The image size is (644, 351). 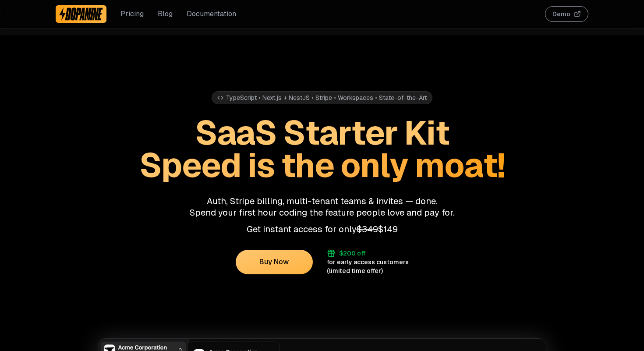 I want to click on div: TypeScript • Next.js + NestJS • Stripe • Workspaces • State-of-the-Art, so click(x=322, y=97).